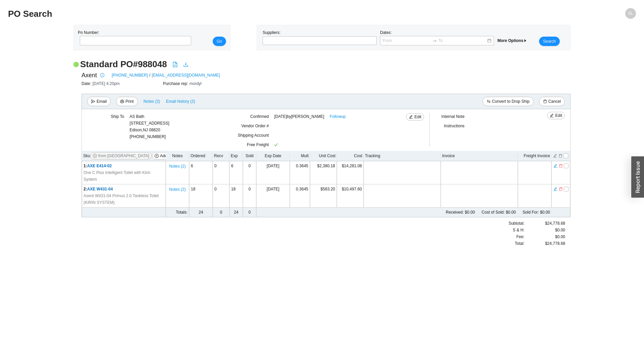 This screenshot has width=644, height=354. What do you see at coordinates (437, 37) in the screenshot?
I see `div: Dates:` at bounding box center [437, 37].